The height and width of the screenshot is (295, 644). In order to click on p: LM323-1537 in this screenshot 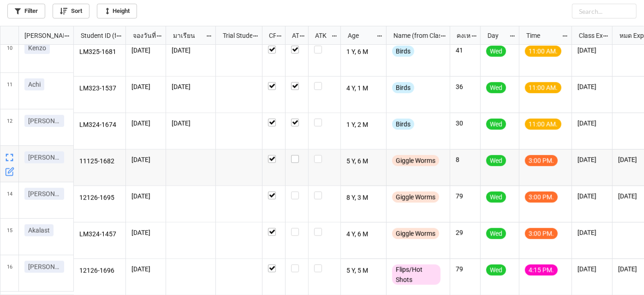, I will do `click(100, 89)`.